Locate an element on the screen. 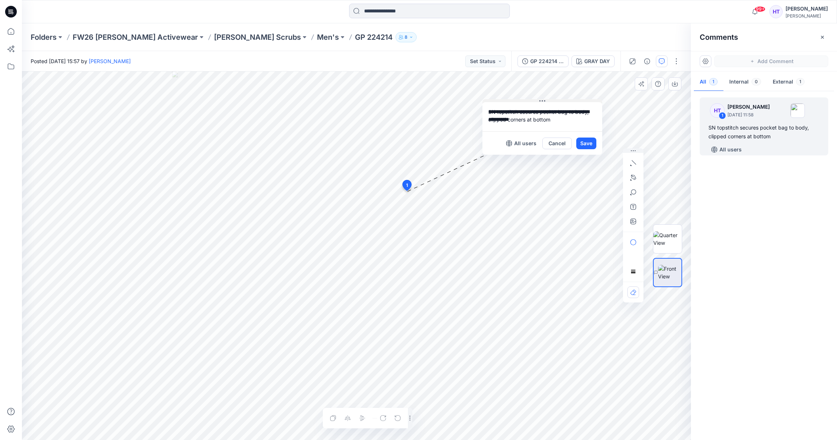 Image resolution: width=837 pixels, height=440 pixels. button: Cancel is located at coordinates (557, 143).